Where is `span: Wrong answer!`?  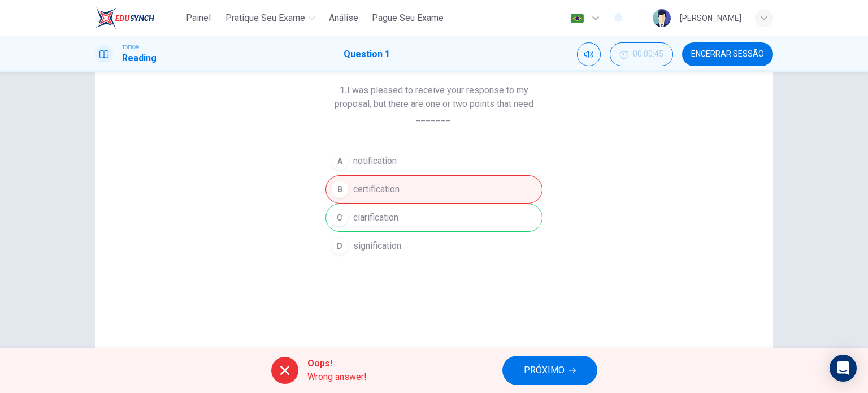
span: Wrong answer! is located at coordinates (337, 378).